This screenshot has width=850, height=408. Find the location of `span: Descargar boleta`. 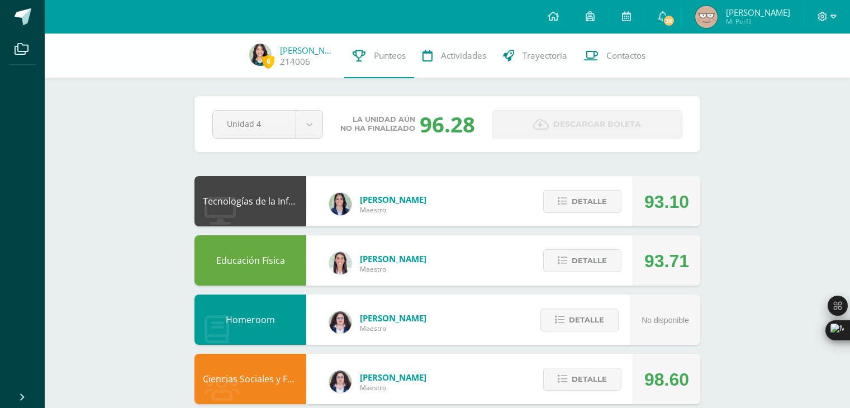

span: Descargar boleta is located at coordinates (597, 124).